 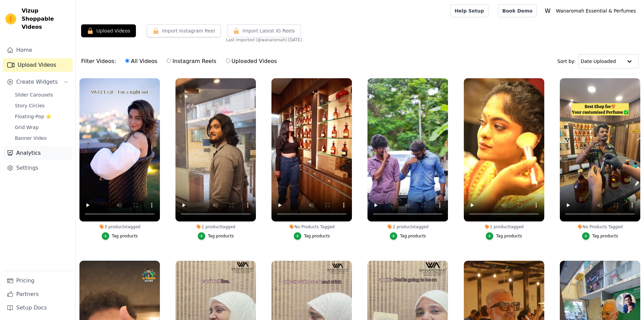 What do you see at coordinates (26, 127) in the screenshot?
I see `span: Grid Wrap` at bounding box center [26, 127].